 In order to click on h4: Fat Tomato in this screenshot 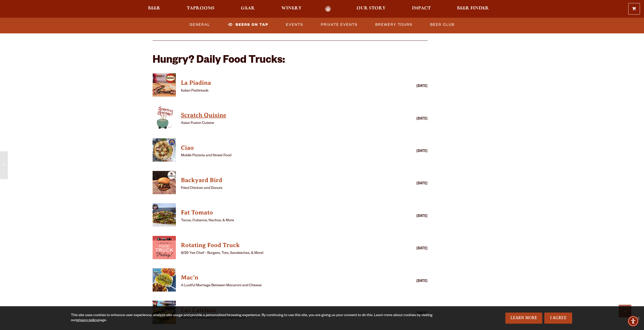, I will do `click(283, 213)`.